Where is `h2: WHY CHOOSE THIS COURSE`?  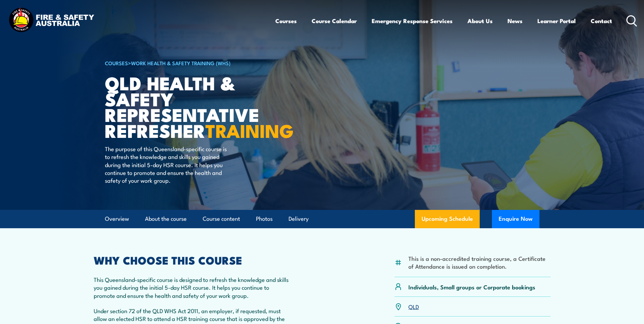
h2: WHY CHOOSE THIS COURSE is located at coordinates (193, 260).